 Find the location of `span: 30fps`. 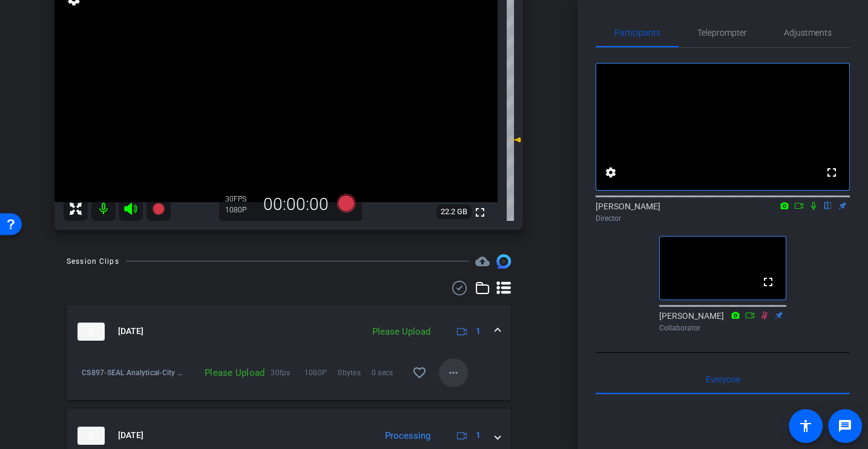

span: 30fps is located at coordinates (287, 372).